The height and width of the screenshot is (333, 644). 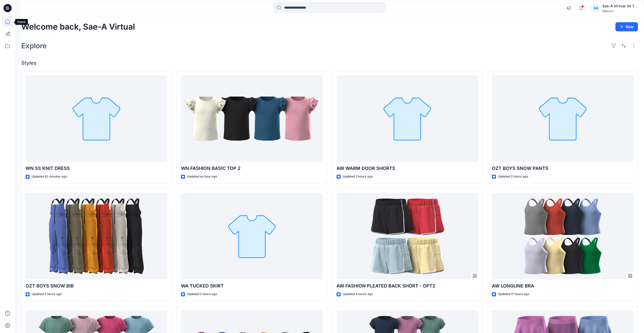 What do you see at coordinates (96, 236) in the screenshot?
I see `a: OZT BOYS SNOW BIB` at bounding box center [96, 236].